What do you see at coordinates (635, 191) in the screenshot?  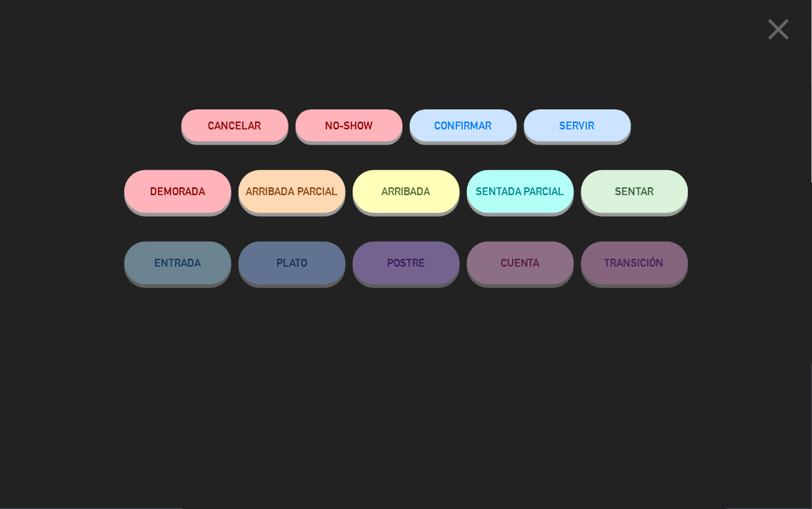 I see `button: SENTAR` at bounding box center [635, 191].